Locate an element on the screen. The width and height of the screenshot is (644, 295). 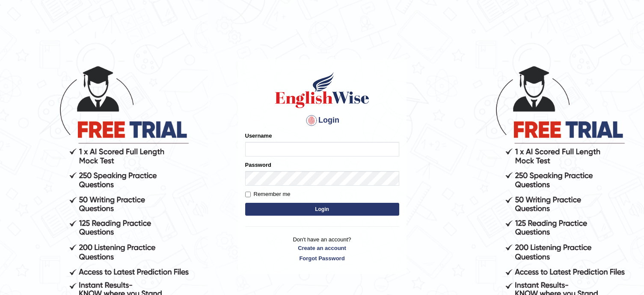
a: Create an account is located at coordinates (322, 248).